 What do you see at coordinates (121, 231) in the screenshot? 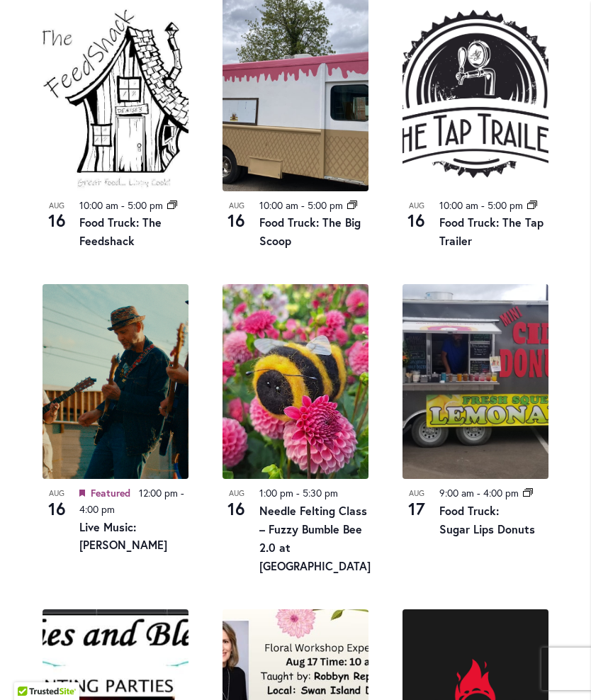
I see `a: Food Truck: The Feedshack` at bounding box center [121, 231].